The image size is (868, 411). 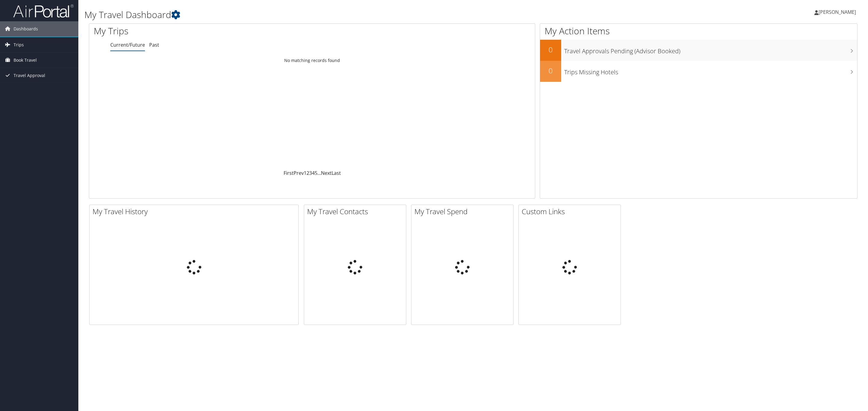 What do you see at coordinates (710, 50) in the screenshot?
I see `h3: Travel Approvals Pending (Advisor Booked)` at bounding box center [710, 50].